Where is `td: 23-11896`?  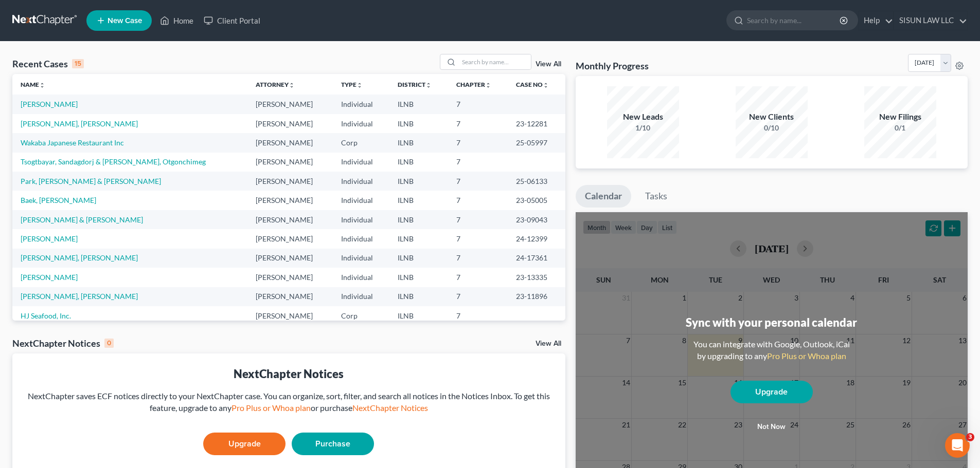
td: 23-11896 is located at coordinates (537, 297).